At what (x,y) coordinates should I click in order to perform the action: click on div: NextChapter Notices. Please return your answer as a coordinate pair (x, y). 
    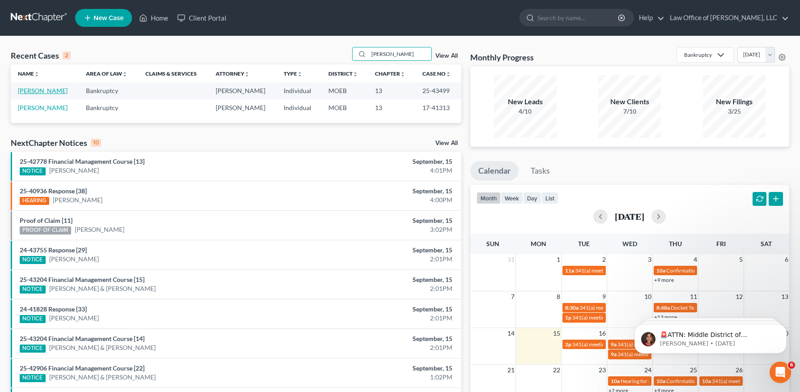
    Looking at the image, I should click on (56, 143).